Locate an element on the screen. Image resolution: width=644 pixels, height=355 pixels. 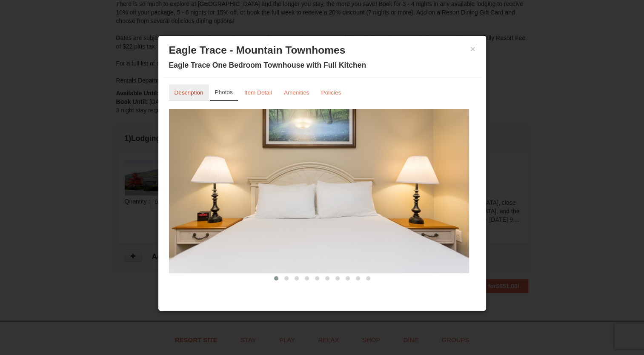
a: Photos is located at coordinates (224, 92).